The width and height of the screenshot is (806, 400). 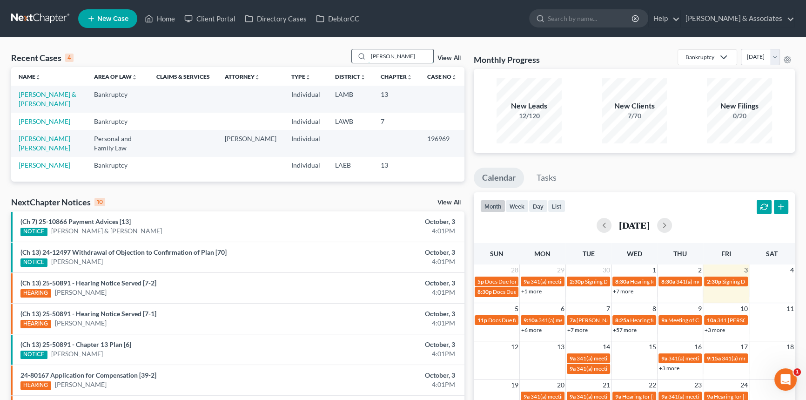 What do you see at coordinates (76, 344) in the screenshot?
I see `a: (Ch 13) 25-50891 - Chapter 13 Plan [6]` at bounding box center [76, 344].